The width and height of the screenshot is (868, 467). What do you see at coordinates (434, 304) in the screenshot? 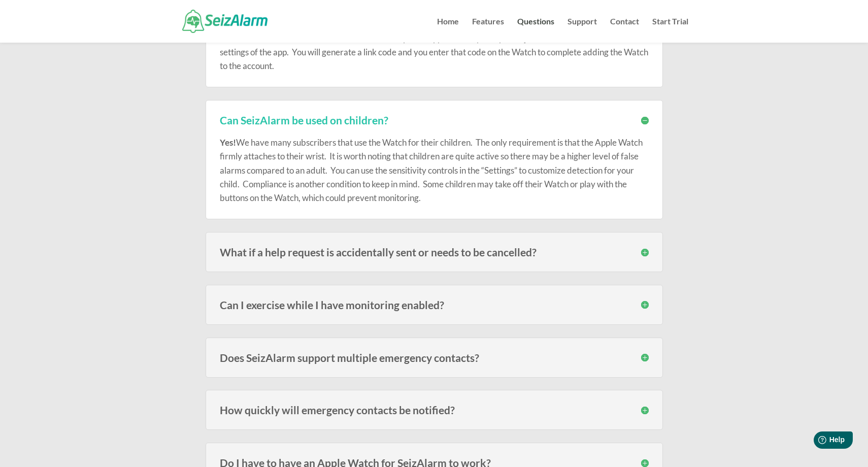
I see `h3: Can I exercise while I have monitoring enabled?` at bounding box center [434, 304].